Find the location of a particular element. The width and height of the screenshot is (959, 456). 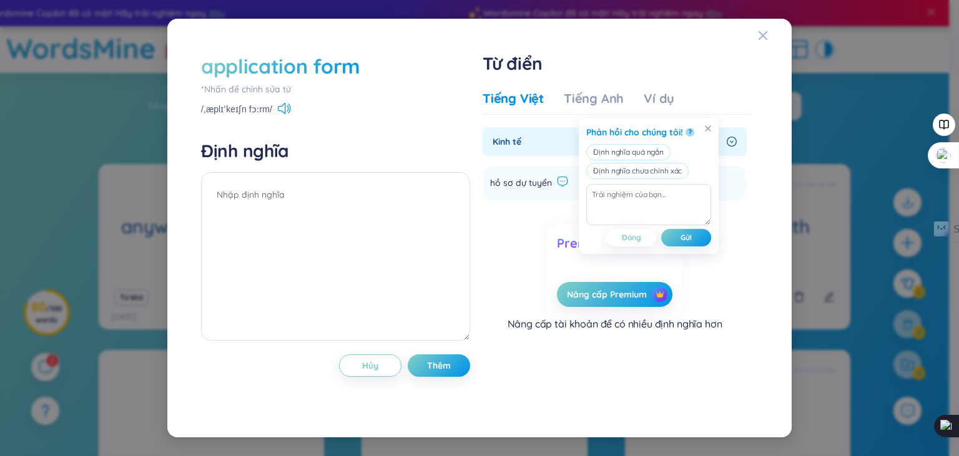

div: Ví dụ is located at coordinates (658, 99).